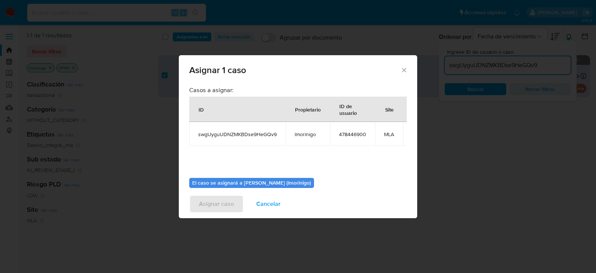 Image resolution: width=596 pixels, height=273 pixels. What do you see at coordinates (237, 134) in the screenshot?
I see `span: swgUyguUDNZMKBDse9HeGQv9` at bounding box center [237, 134].